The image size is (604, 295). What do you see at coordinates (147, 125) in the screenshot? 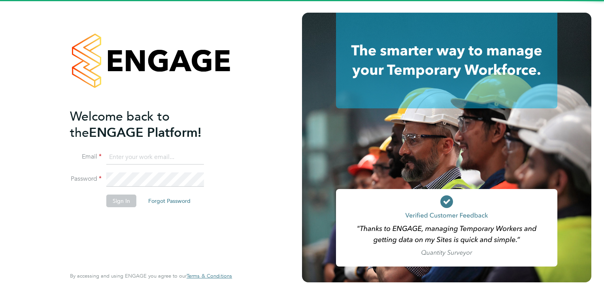
I see `h2: ENGAGE Platform!` at bounding box center [147, 125].